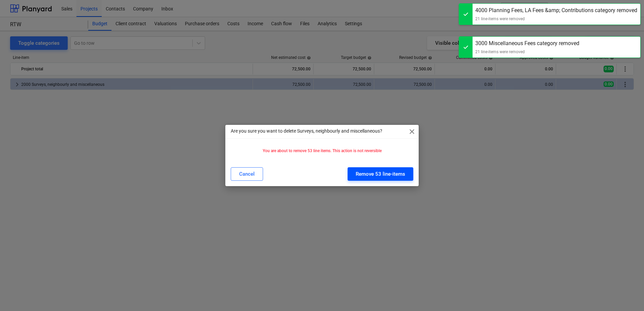  What do you see at coordinates (527, 43) in the screenshot?
I see `div: 3000 Miscellaneous Fees category removed` at bounding box center [527, 43].